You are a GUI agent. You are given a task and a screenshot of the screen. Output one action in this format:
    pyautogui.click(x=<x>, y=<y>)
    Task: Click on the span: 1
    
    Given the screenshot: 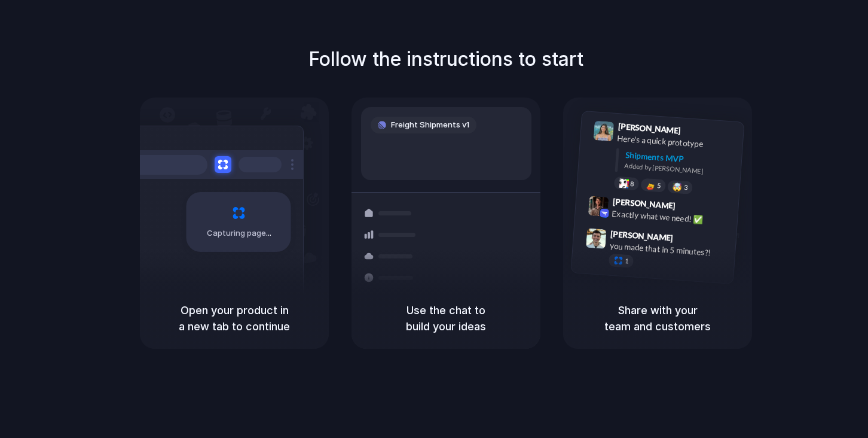 What is the action you would take?
    pyautogui.click(x=627, y=261)
    